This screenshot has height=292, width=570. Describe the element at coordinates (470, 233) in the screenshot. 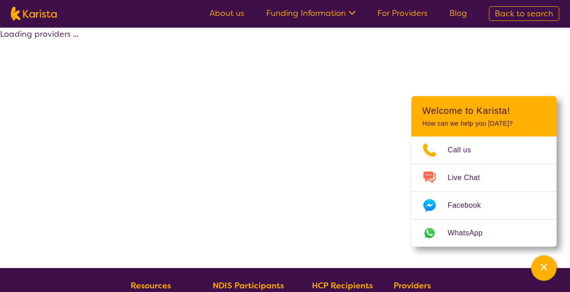

I see `span: WhatsApp` at that location.